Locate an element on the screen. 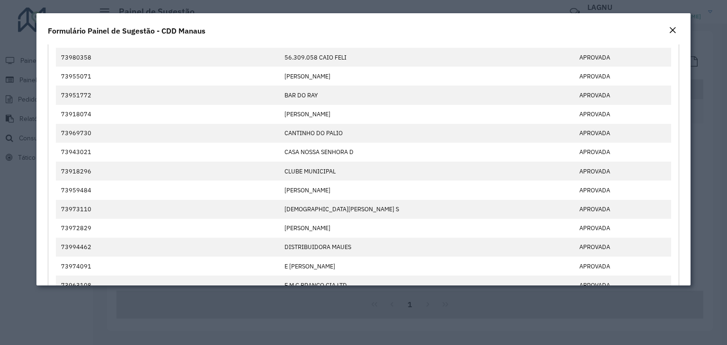 This screenshot has height=345, width=727. td: 73972829 is located at coordinates (168, 229).